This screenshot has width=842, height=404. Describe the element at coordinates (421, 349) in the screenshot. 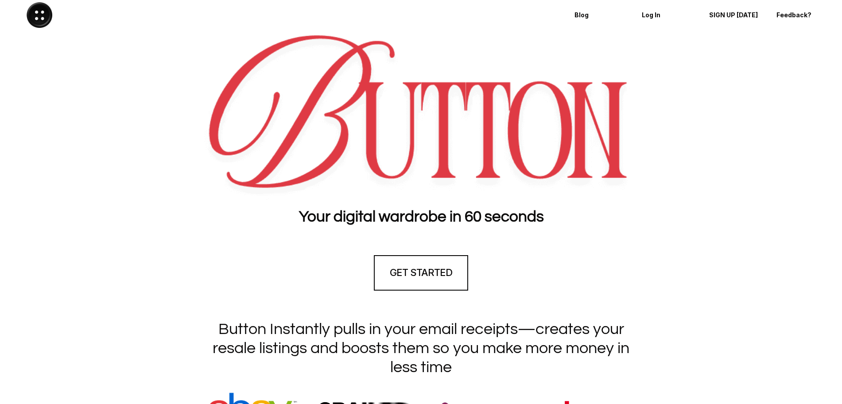

I see `h1: Button Instantly pulls in your email receipts—creates your resale listings and boosts them so you...` at that location.